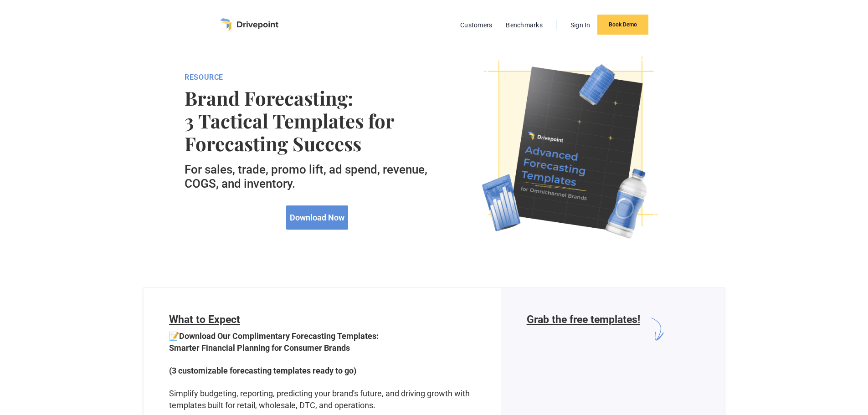 The width and height of the screenshot is (868, 415). Describe the element at coordinates (317, 121) in the screenshot. I see `strong: Brand Forecasting: 3 Tactical Templates for Forecasting Success` at that location.